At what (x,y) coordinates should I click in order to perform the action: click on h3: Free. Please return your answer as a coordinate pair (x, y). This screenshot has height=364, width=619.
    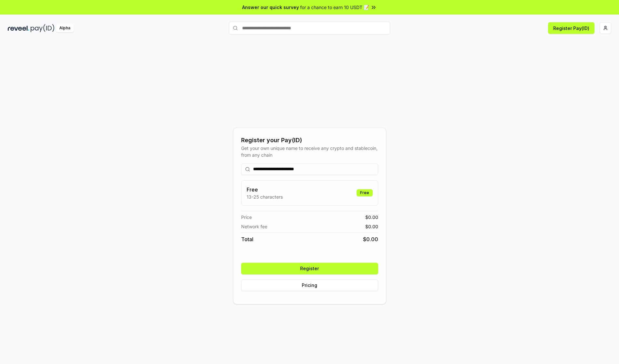
    Looking at the image, I should click on (265, 189).